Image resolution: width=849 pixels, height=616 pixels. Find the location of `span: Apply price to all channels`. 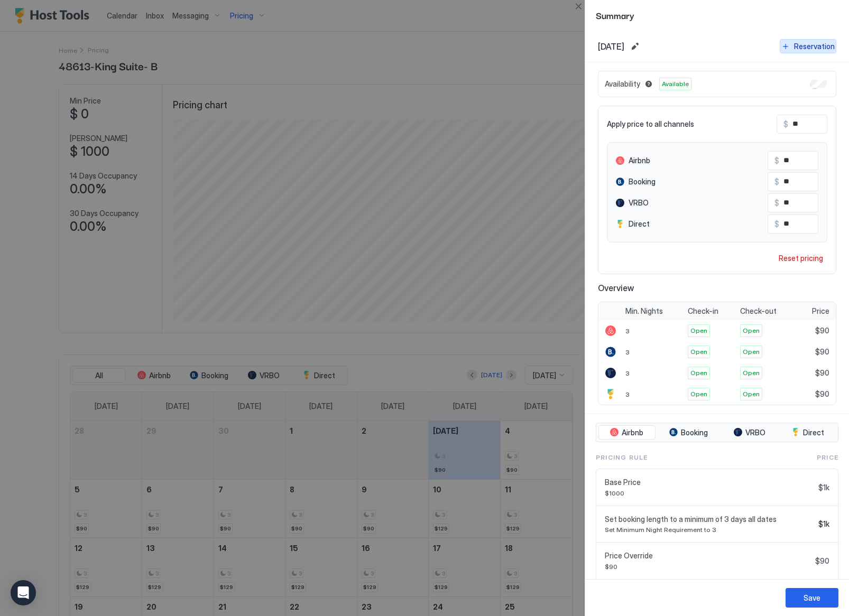

span: Apply price to all channels is located at coordinates (650, 125).